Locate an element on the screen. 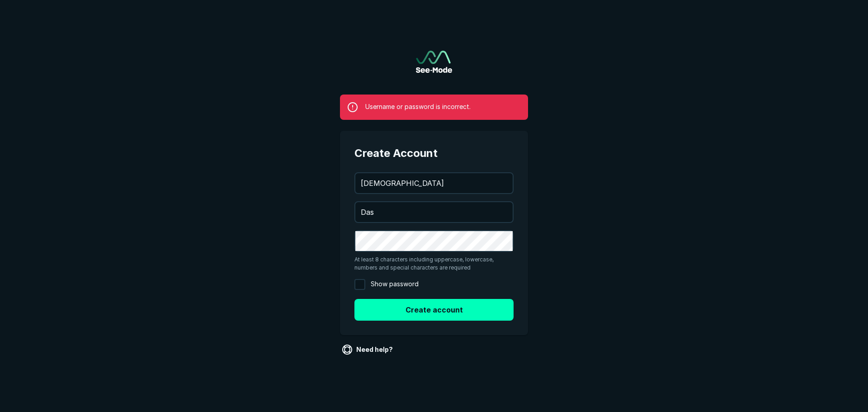  a: Need help? is located at coordinates (368, 349).